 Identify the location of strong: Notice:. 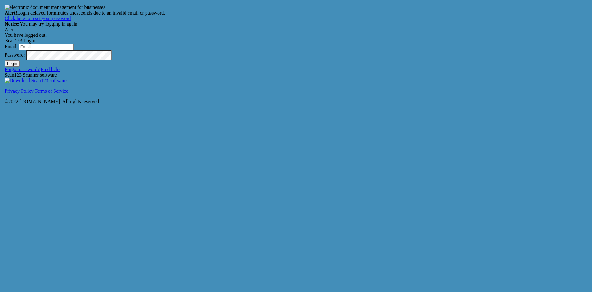
(12, 24).